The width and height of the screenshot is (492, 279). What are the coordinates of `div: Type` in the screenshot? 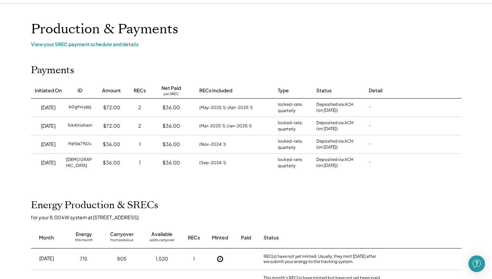 It's located at (283, 91).